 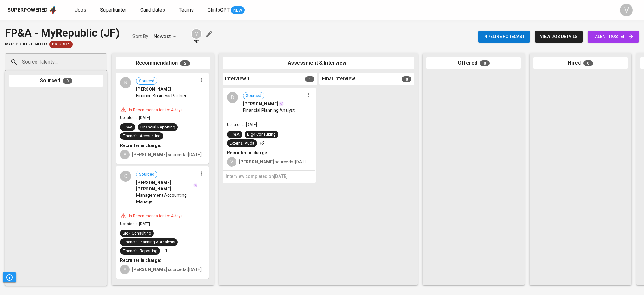 What do you see at coordinates (61, 44) in the screenshot?
I see `span: Priority` at bounding box center [61, 44].